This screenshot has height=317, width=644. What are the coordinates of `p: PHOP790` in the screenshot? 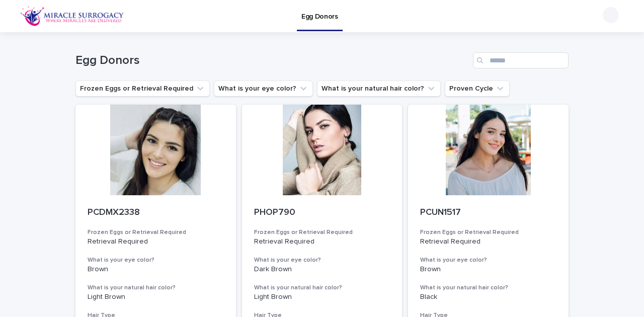 It's located at (322, 213).